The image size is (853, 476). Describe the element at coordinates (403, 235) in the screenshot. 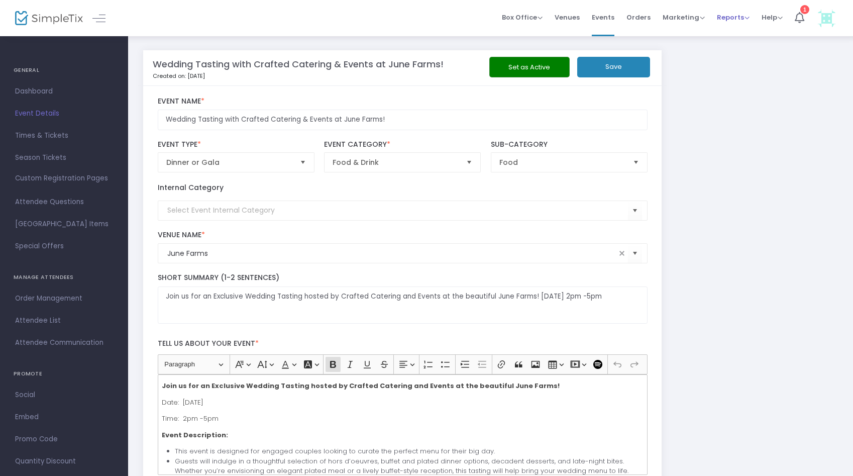

I see `label: Venue Name` at that location.